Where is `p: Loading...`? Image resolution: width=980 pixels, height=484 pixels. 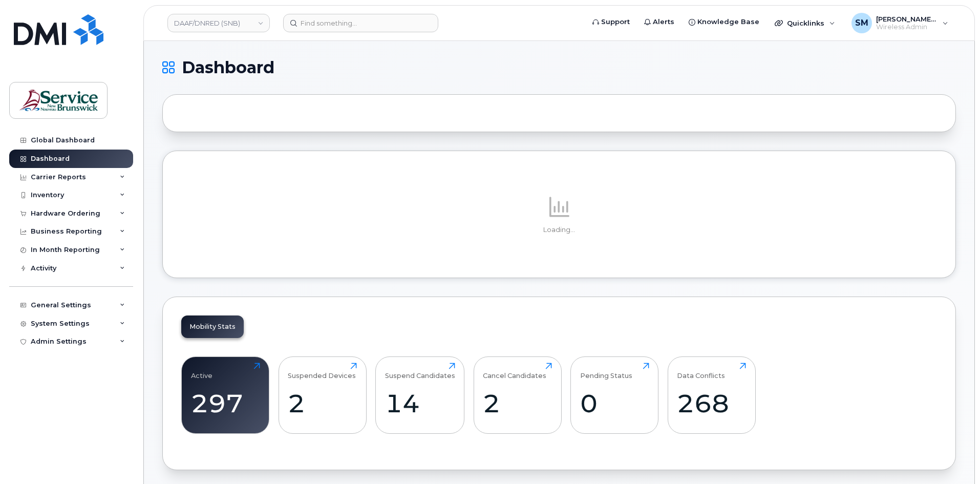
p: Loading... is located at coordinates (559, 230).